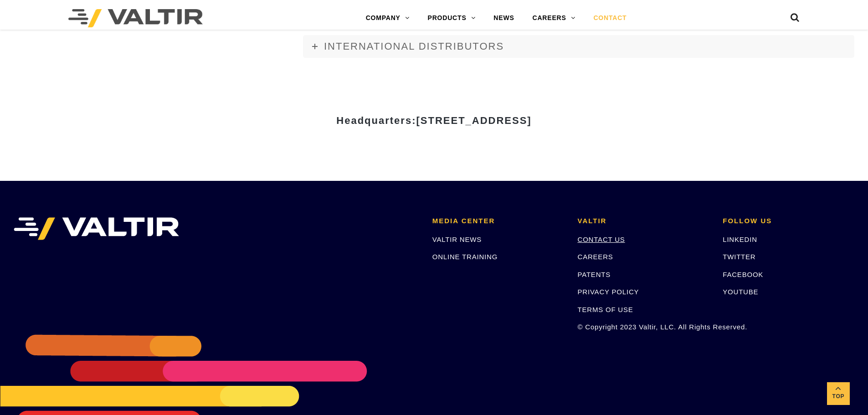 The image size is (868, 415). Describe the element at coordinates (602, 239) in the screenshot. I see `a: CONTACT US` at that location.